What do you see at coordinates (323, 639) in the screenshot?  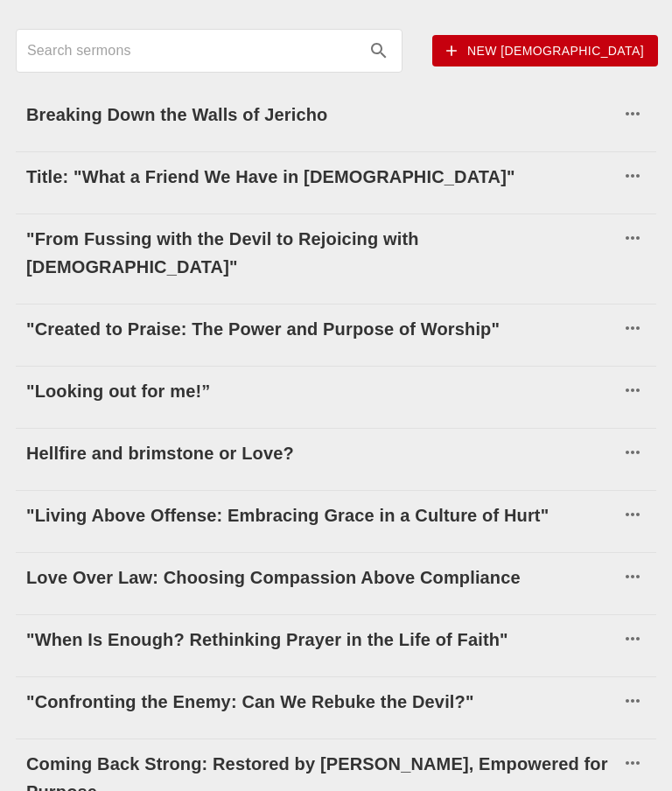 I see `a: "When Is Enough? Rethinking Prayer in the Life of Faith"` at bounding box center [323, 639].